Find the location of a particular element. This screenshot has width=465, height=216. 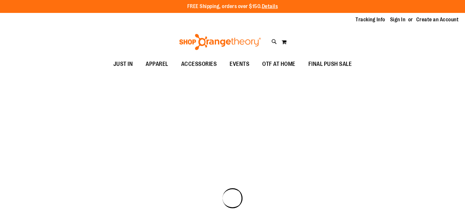

span: EVENTS is located at coordinates (239, 64).